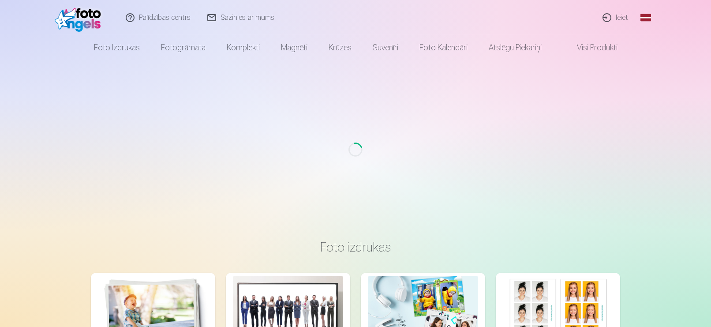 This screenshot has width=711, height=327. Describe the element at coordinates (356, 247) in the screenshot. I see `h3: Foto izdrukas` at that location.